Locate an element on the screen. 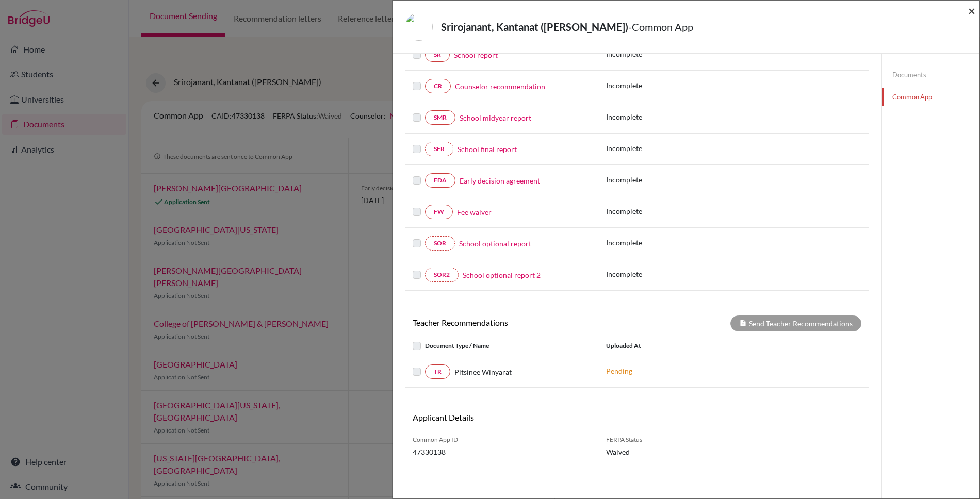  a: Fee waiver is located at coordinates (474, 212).